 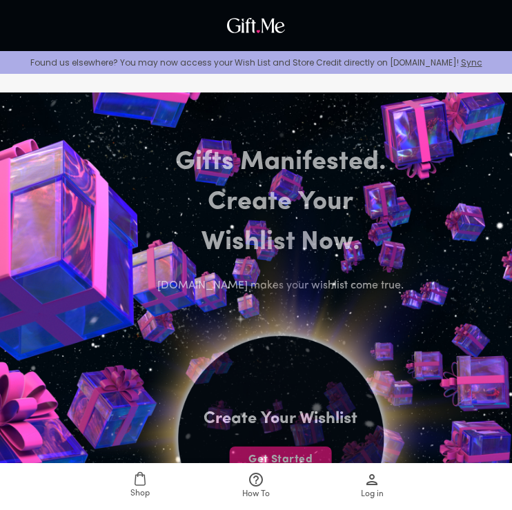 What do you see at coordinates (140, 494) in the screenshot?
I see `span: Shop` at bounding box center [140, 494].